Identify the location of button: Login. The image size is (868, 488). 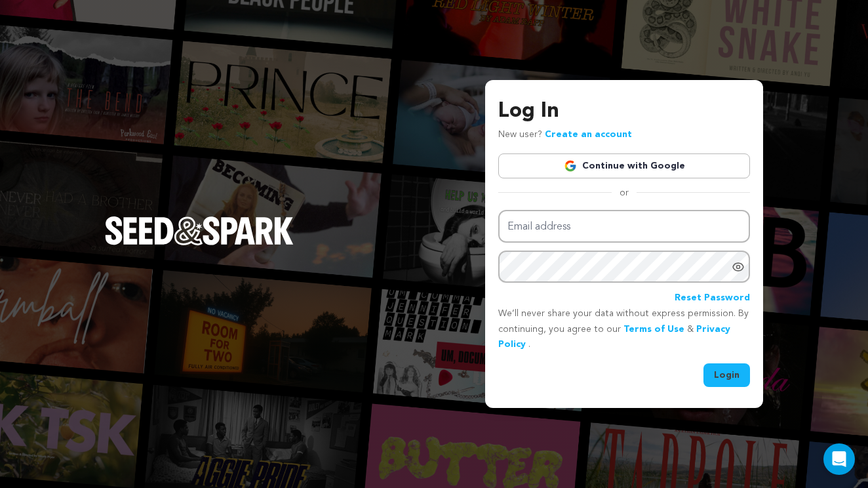
(727, 375).